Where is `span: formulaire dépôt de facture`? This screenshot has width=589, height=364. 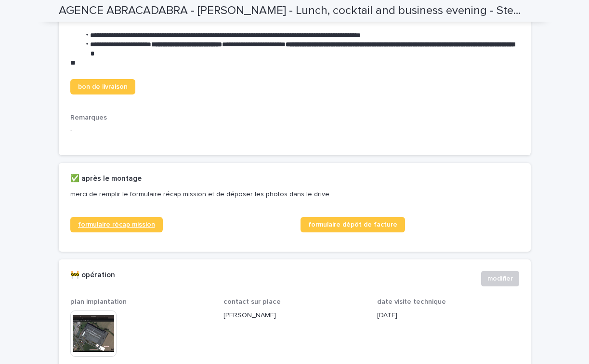
span: formulaire dépôt de facture is located at coordinates (352, 225).